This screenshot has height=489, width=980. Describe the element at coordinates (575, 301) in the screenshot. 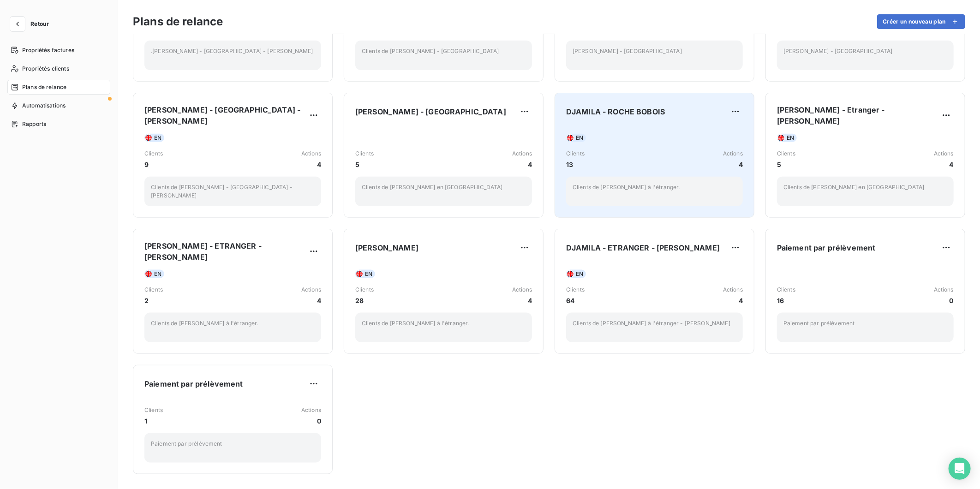

I see `span: 64` at that location.